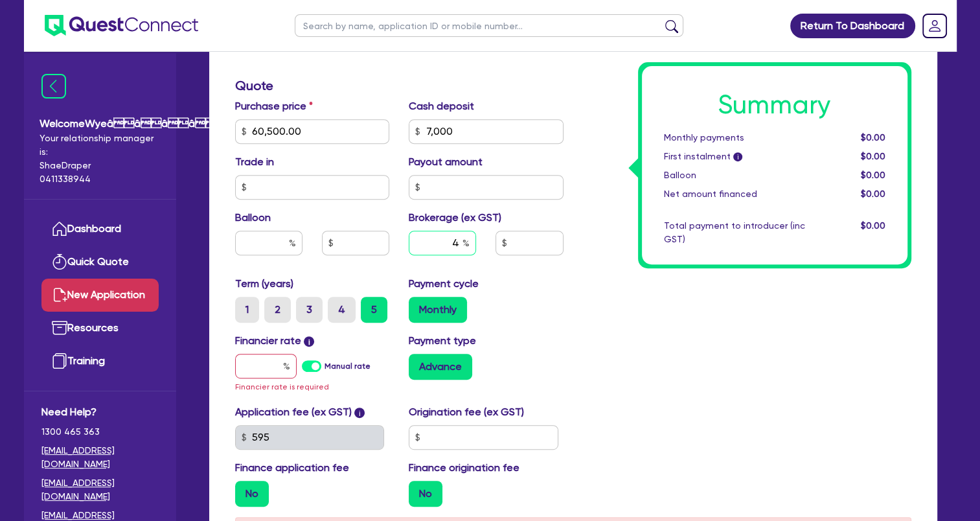 The image size is (980, 521). Describe the element at coordinates (60, 295) in the screenshot. I see `img: new-application` at that location.